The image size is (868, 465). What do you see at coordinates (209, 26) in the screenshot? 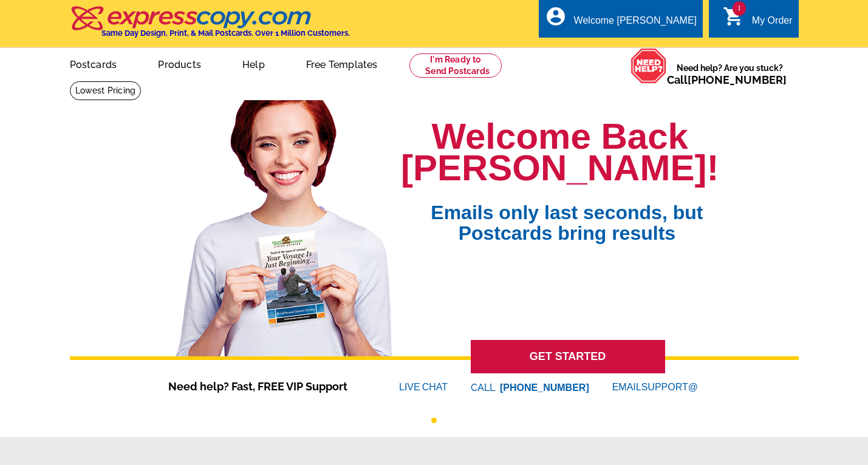
I see `a: Same Day Design, Print, & Mail Postcards. Over 1 Million Customers.` at bounding box center [209, 26].